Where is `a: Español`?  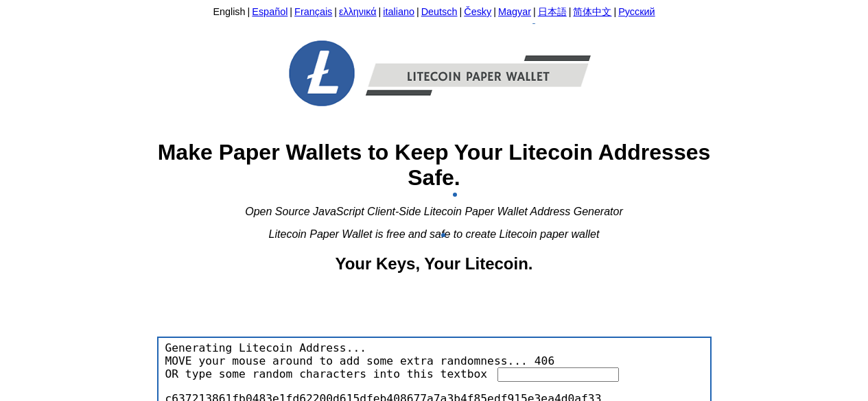 a: Español is located at coordinates (269, 11).